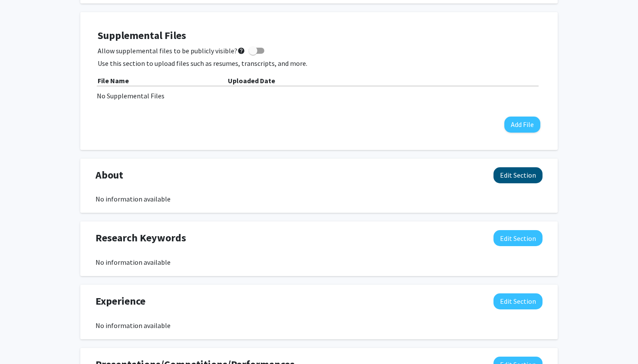  What do you see at coordinates (120, 301) in the screenshot?
I see `span: Experience` at bounding box center [120, 301].